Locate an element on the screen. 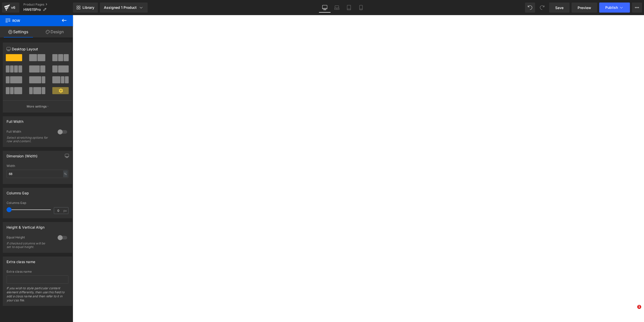 The width and height of the screenshot is (644, 322). span: Publish is located at coordinates (611, 8).